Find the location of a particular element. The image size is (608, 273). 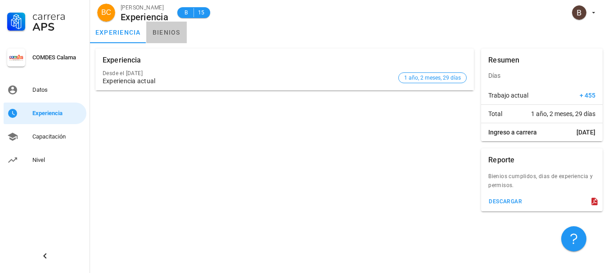

a: Experiencia is located at coordinates (45, 113).